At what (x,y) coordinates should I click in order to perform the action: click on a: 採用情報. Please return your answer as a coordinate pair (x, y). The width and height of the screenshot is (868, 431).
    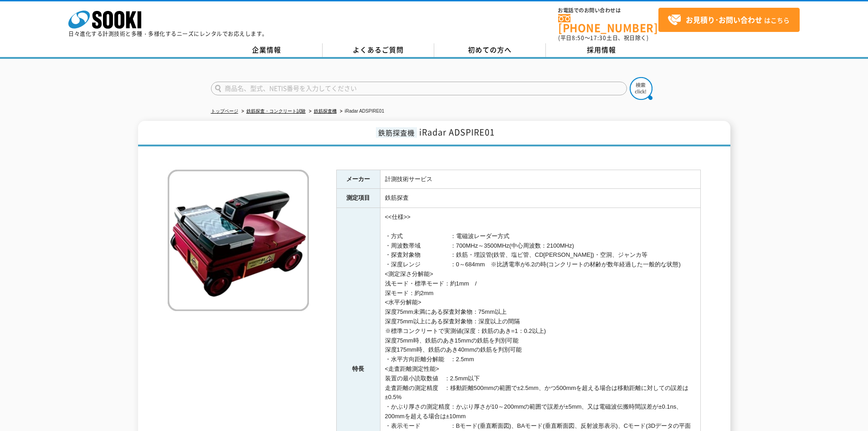
    Looking at the image, I should click on (601, 50).